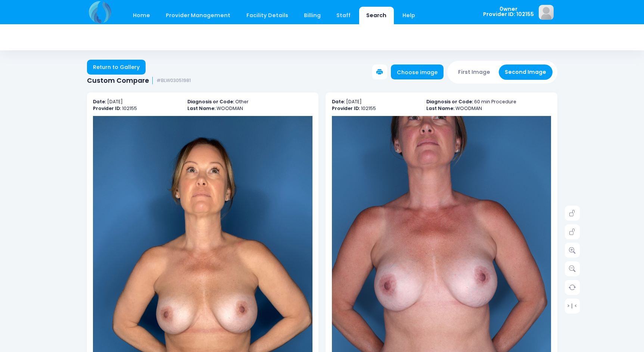 The width and height of the screenshot is (644, 352). What do you see at coordinates (312, 15) in the screenshot?
I see `a: Billing` at bounding box center [312, 15].